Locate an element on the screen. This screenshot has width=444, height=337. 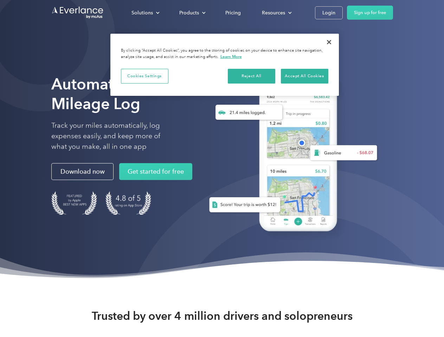
a: Login is located at coordinates (329, 13).